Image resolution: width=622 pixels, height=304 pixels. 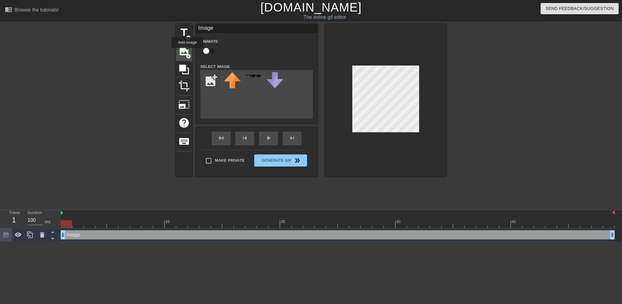 I want to click on a: Browse the tutorials!, so click(x=32, y=10).